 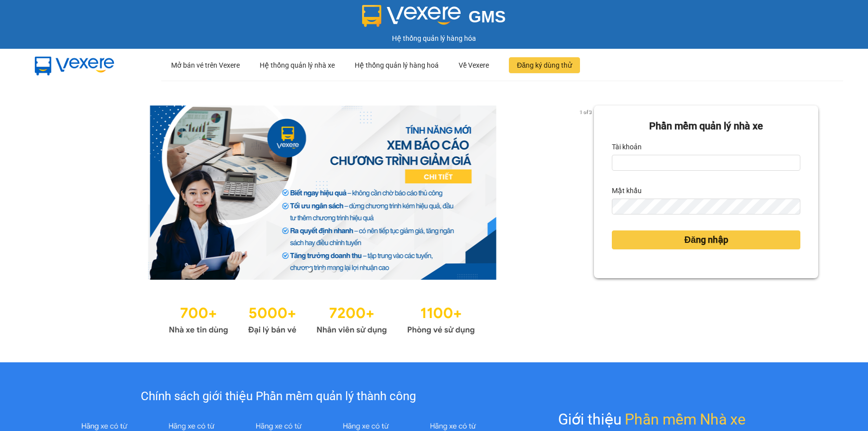 I want to click on input: Tài khoản, so click(x=706, y=162).